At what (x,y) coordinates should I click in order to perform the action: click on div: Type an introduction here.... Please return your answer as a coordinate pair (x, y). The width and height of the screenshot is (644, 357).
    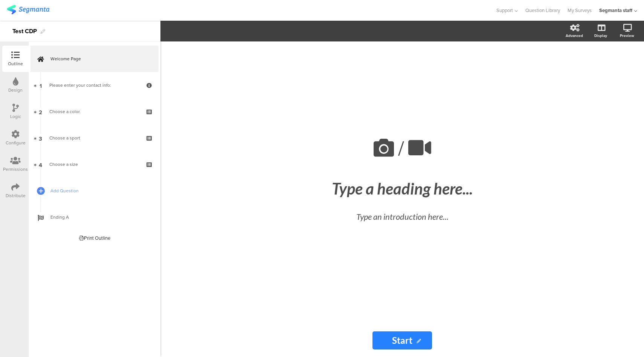
    Looking at the image, I should click on (402, 216).